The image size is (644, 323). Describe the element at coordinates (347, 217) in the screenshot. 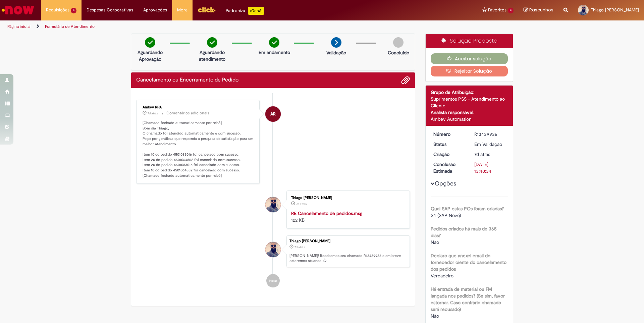

I see `div: 122 KB` at that location.